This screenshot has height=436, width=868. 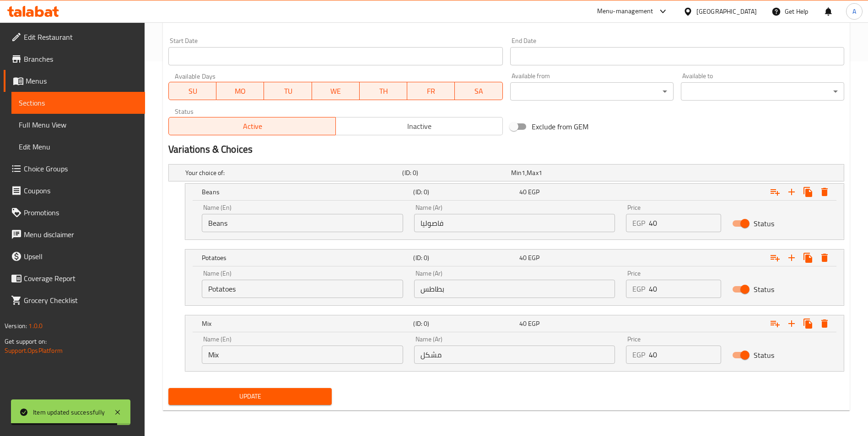 I want to click on a: Choice Groups, so click(x=74, y=169).